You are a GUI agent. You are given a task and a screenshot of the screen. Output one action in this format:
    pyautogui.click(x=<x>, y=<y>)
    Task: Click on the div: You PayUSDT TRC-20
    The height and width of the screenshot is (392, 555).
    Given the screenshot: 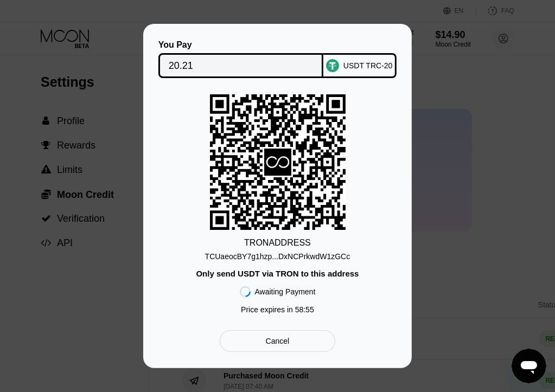 What is the action you would take?
    pyautogui.click(x=277, y=59)
    